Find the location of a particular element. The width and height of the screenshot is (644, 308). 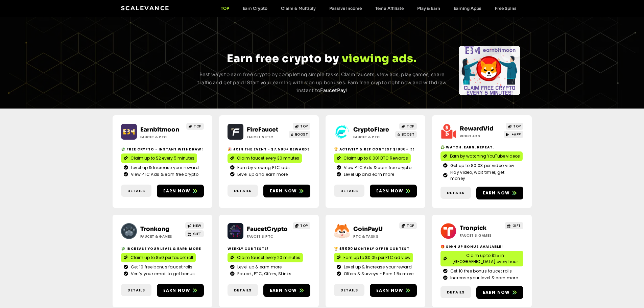

h2: 💸 Free crypto - Instant withdraw! is located at coordinates (162, 149).